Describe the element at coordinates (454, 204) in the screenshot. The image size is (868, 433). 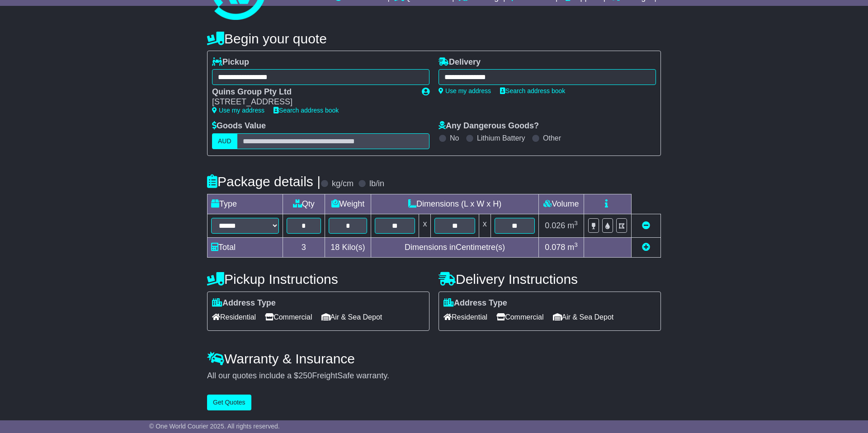
I see `td: Dimensions (L x W x H)` at that location.